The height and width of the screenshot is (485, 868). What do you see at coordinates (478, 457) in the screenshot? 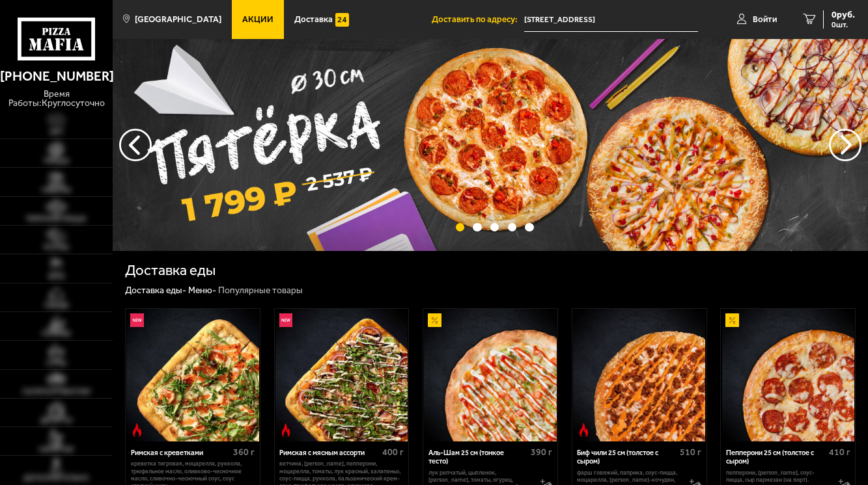
I see `div: Аль-Шам 25 см (тонкое тесто)` at bounding box center [478, 457].